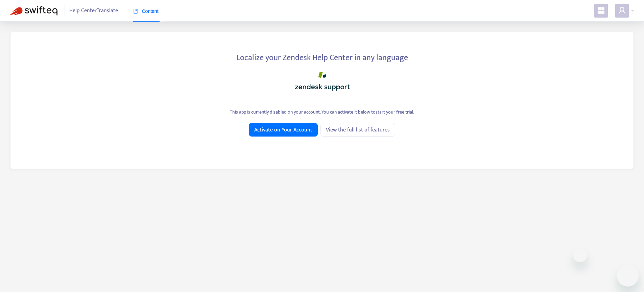 The image size is (644, 292). Describe the element at coordinates (601, 10) in the screenshot. I see `span: appstore` at that location.